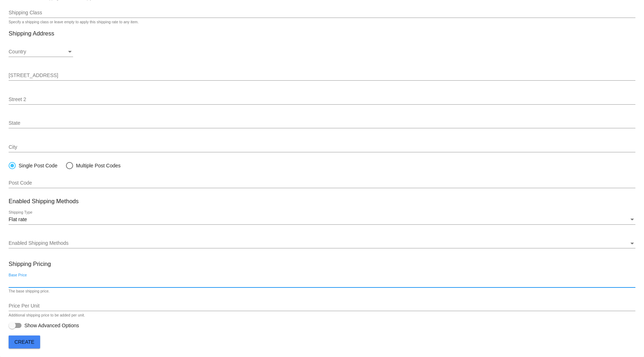  What do you see at coordinates (322, 282) in the screenshot?
I see `input: Base Price` at bounding box center [322, 282].